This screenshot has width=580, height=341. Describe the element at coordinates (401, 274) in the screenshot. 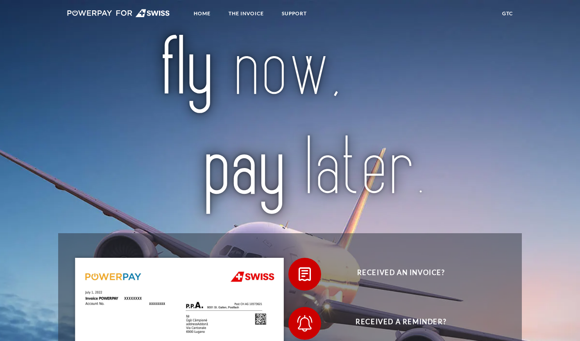

I see `span: Received an invoice?` at that location.